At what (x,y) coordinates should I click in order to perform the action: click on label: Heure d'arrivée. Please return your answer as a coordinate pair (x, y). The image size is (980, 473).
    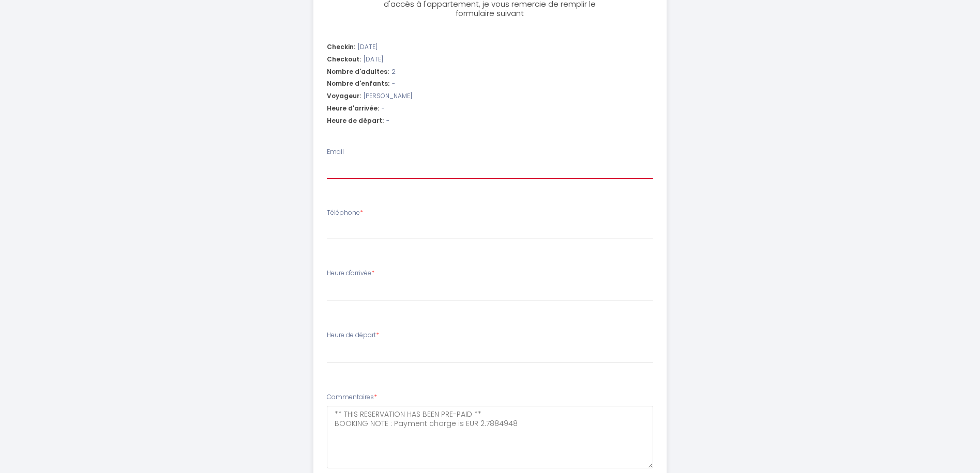
    Looking at the image, I should click on (351, 274).